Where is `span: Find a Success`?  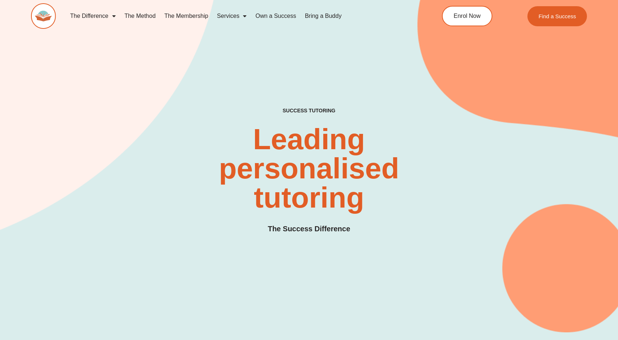
span: Find a Success is located at coordinates (557, 16).